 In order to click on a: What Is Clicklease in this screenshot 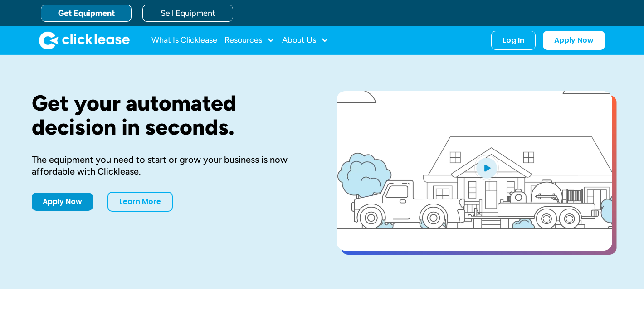, I will do `click(185, 41)`.